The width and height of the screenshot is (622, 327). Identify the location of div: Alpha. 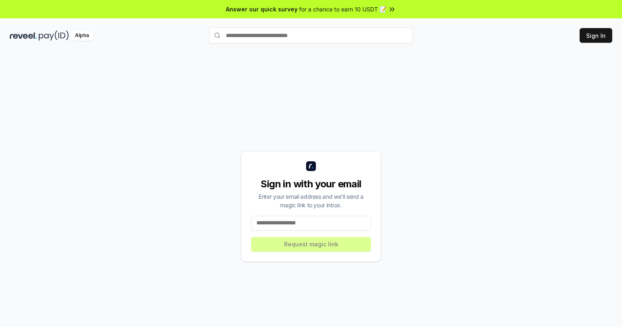
(82, 35).